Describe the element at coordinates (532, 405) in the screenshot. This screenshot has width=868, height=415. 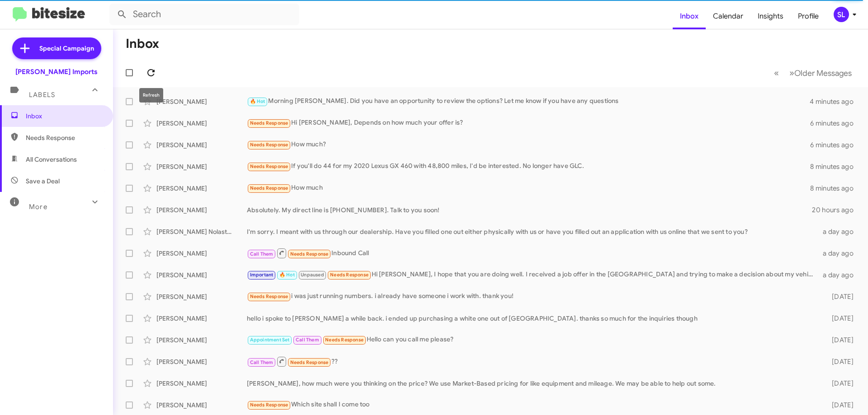
I see `div: Which site shall I come too` at that location.